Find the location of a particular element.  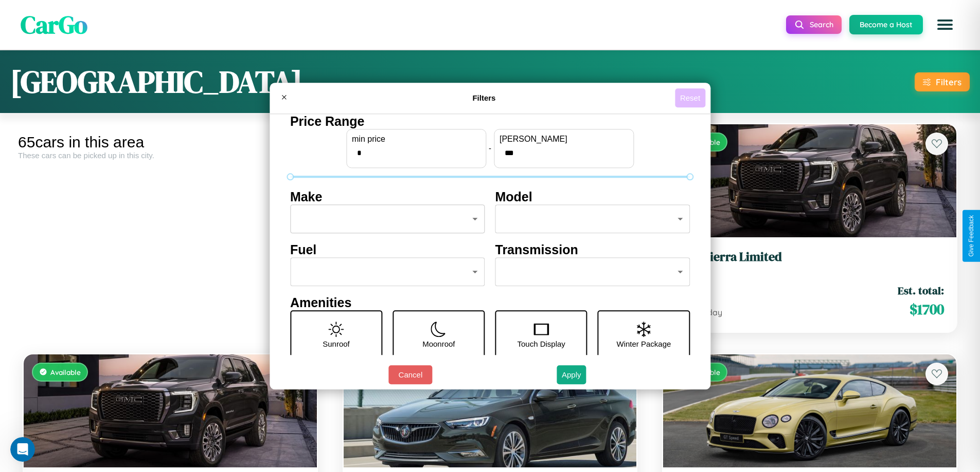

span: CarGo is located at coordinates (54, 25).